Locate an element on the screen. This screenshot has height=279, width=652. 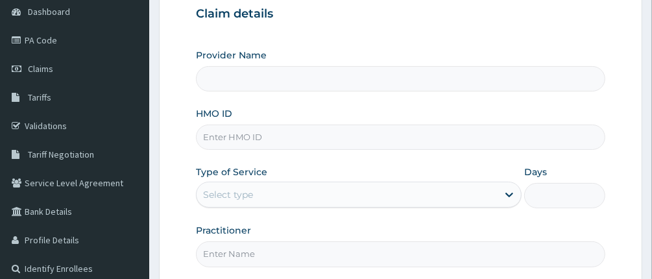
label: Practitioner is located at coordinates (223, 230).